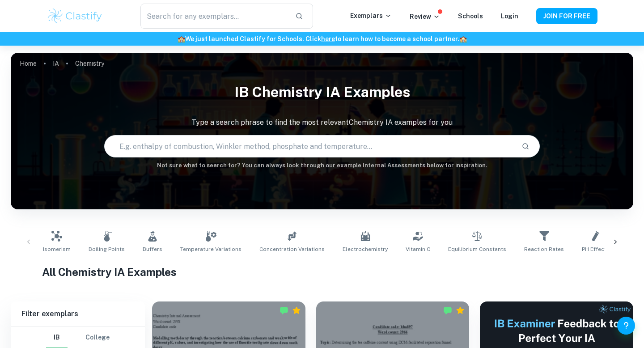 Image resolution: width=644 pixels, height=348 pixels. Describe the element at coordinates (322, 92) in the screenshot. I see `h1: IB Chemistry IA examples` at that location.